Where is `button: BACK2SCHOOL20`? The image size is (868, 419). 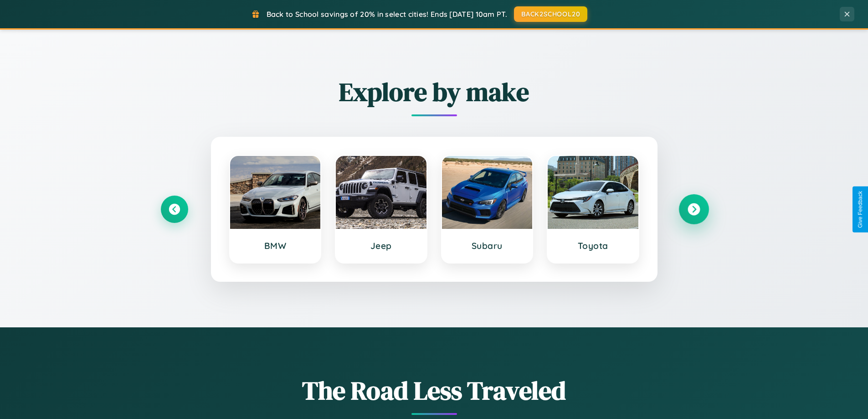 button: BACK2SCHOOL20 is located at coordinates (551, 14).